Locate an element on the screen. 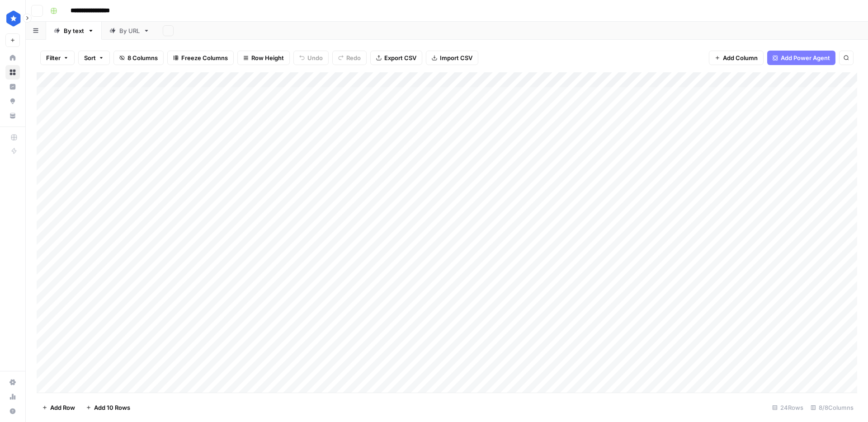  a: By text is located at coordinates (74, 31).